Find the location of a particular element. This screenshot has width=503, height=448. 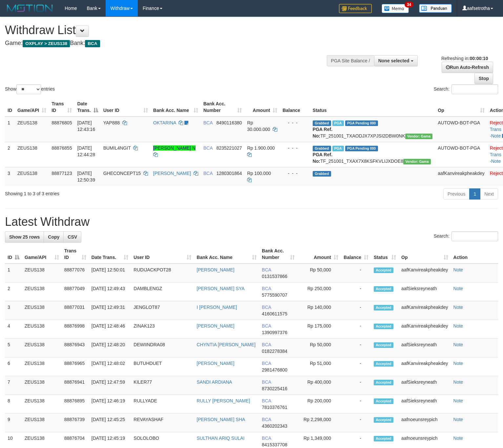

th: Balance is located at coordinates (295, 107).